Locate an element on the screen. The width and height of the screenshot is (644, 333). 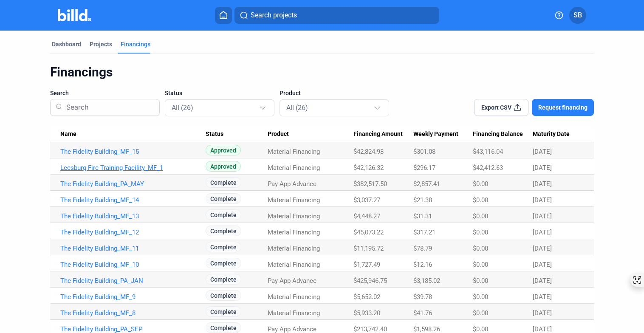
a: The Fidelity Building_MF_9 is located at coordinates (133, 297).